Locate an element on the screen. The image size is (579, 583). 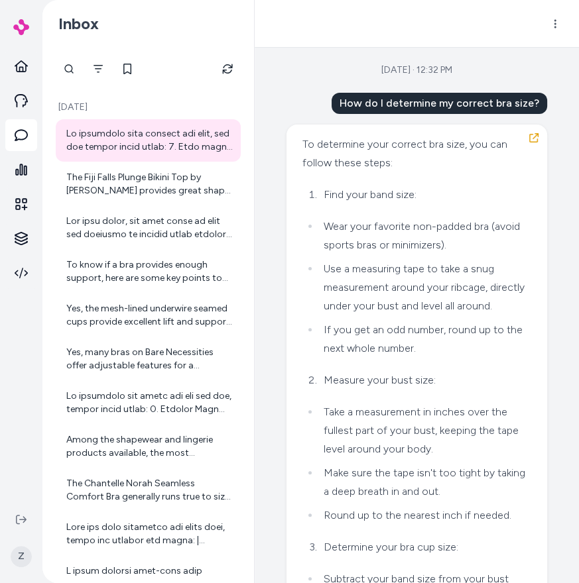
div: To determine your correct bra size, you can follow these steps: is located at coordinates (416, 154).